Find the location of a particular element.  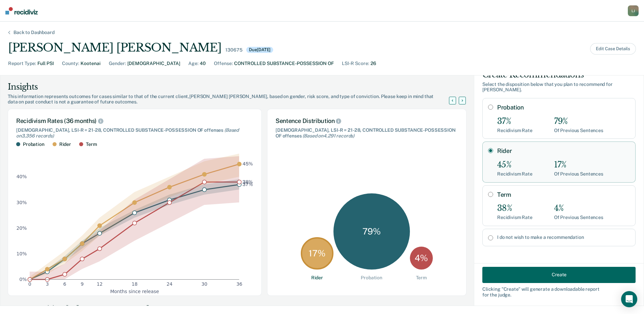

div: County : is located at coordinates (71, 64).